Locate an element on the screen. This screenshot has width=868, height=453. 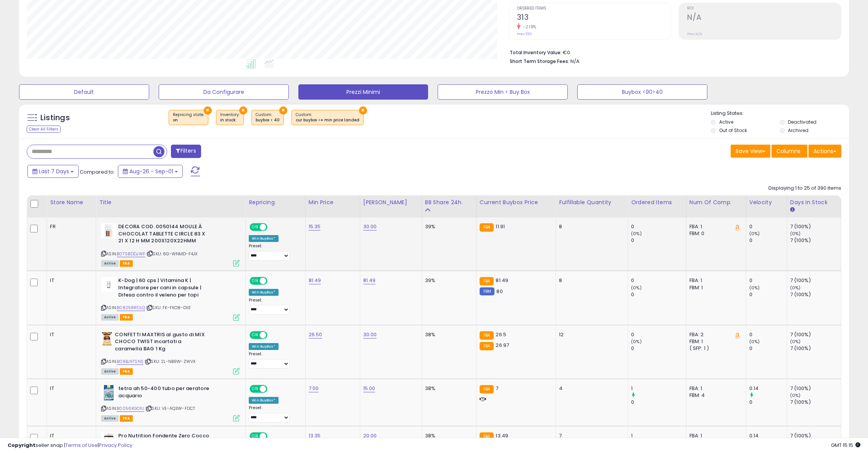
img: 51HqeWrhOGL._SL40_.jpg is located at coordinates (109, 393).